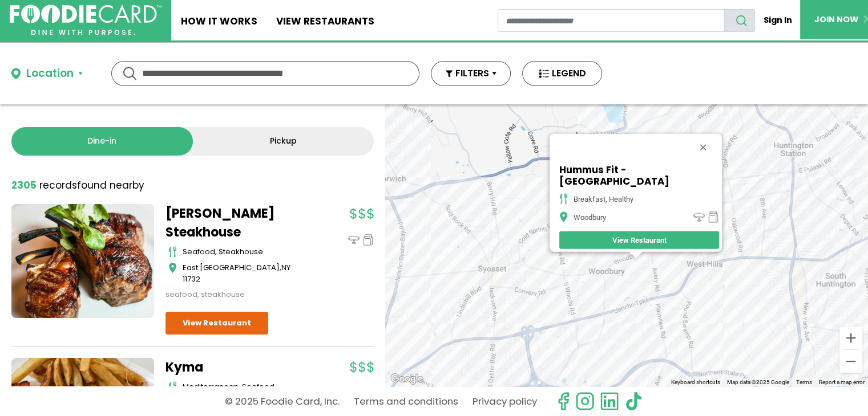 The height and width of the screenshot is (416, 868). I want to click on a: Sign In, so click(778, 20).